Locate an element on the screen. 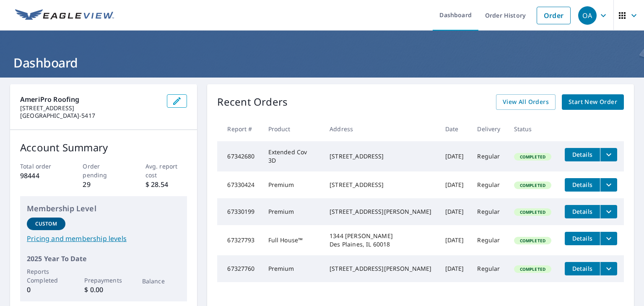 The image size is (644, 306). p: Recent Orders is located at coordinates (253, 102).